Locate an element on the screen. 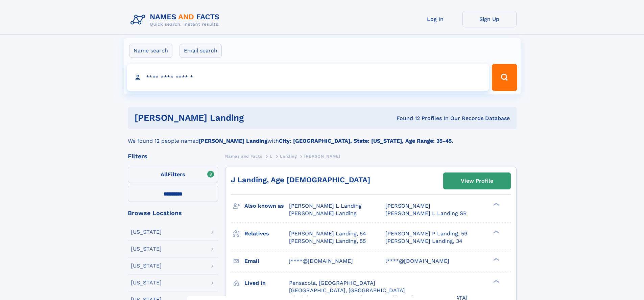  h3: Email is located at coordinates (267, 261).